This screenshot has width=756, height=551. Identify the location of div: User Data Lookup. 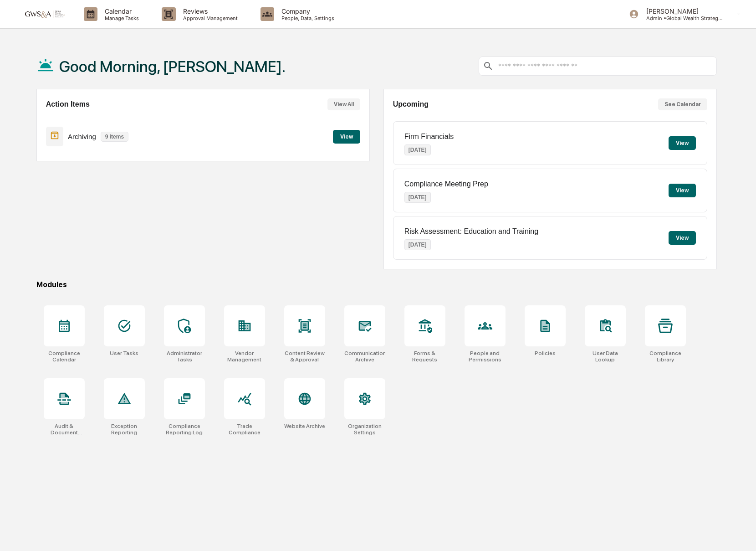
(605, 357).